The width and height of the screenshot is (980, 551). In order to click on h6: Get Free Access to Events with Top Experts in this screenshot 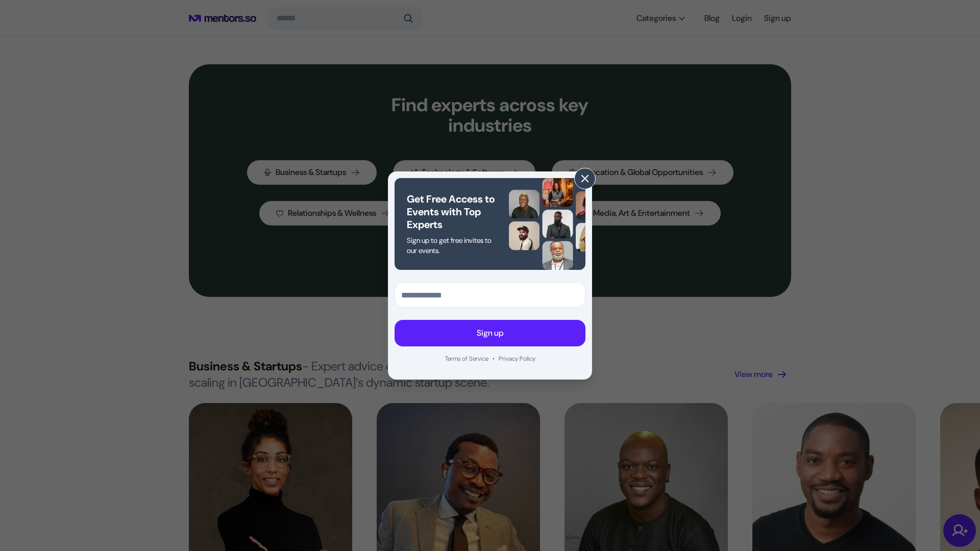, I will do `click(453, 211)`.